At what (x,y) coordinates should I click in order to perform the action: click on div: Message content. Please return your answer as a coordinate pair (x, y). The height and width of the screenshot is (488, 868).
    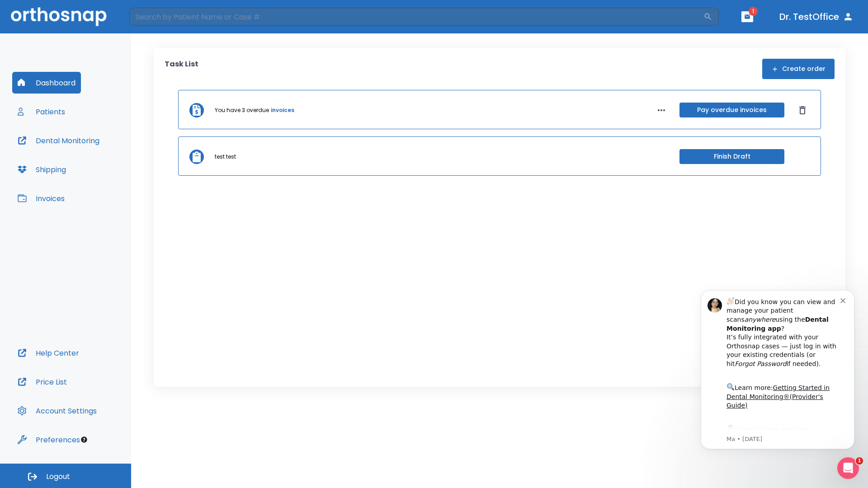
    Looking at the image, I should click on (97, 87).